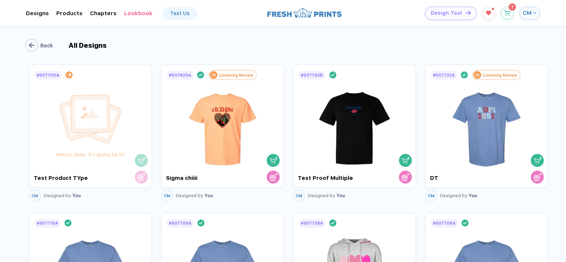  What do you see at coordinates (444, 224) in the screenshot?
I see `div: # 507706A` at bounding box center [444, 224].